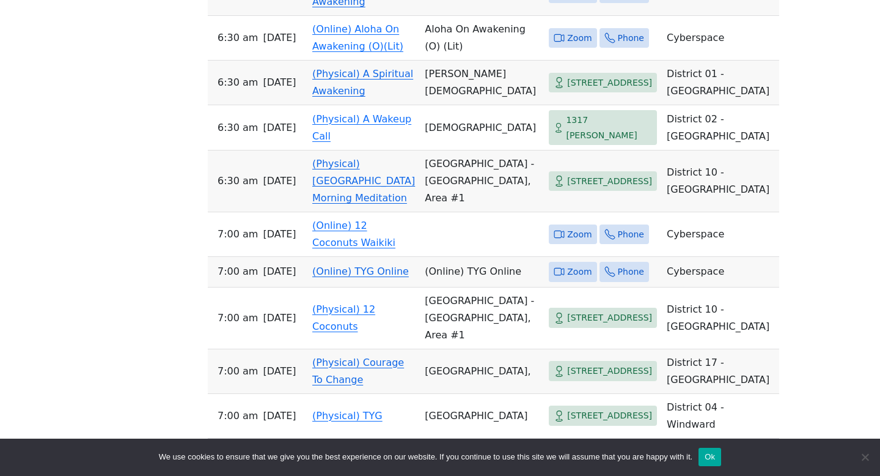  I want to click on a: (Physical) 12 Coconuts, so click(343, 317).